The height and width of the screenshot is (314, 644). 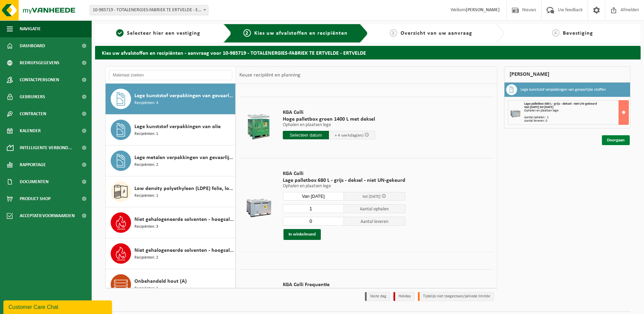 I want to click on div: Aantal leveren: 0, so click(x=576, y=121).